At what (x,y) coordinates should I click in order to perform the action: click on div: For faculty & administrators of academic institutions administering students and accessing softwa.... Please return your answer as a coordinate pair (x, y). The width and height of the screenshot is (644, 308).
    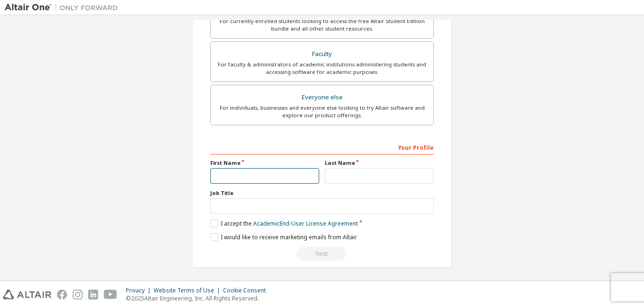
    Looking at the image, I should click on (322, 68).